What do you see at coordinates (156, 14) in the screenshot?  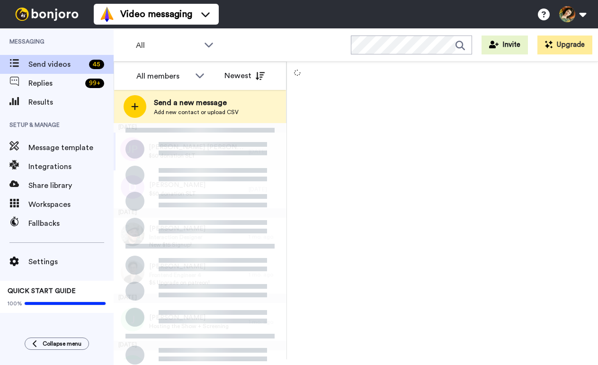 I see `span: Video messaging` at bounding box center [156, 14].